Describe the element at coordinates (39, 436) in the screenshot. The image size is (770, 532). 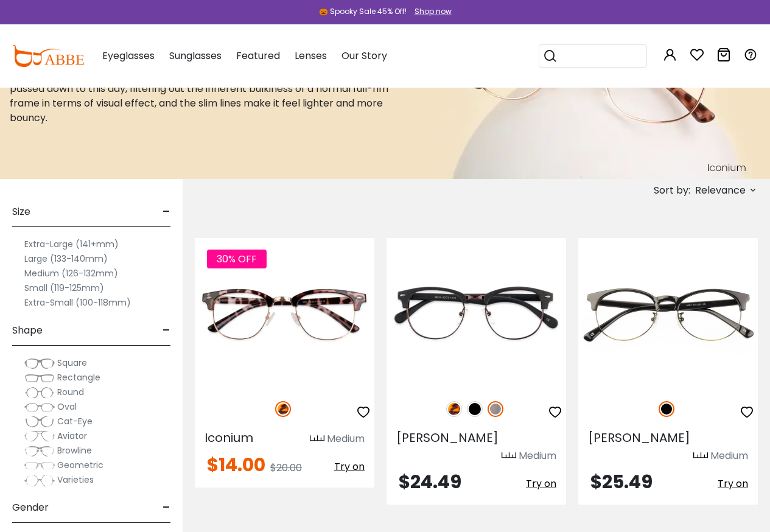
I see `img: Aviator.png` at that location.